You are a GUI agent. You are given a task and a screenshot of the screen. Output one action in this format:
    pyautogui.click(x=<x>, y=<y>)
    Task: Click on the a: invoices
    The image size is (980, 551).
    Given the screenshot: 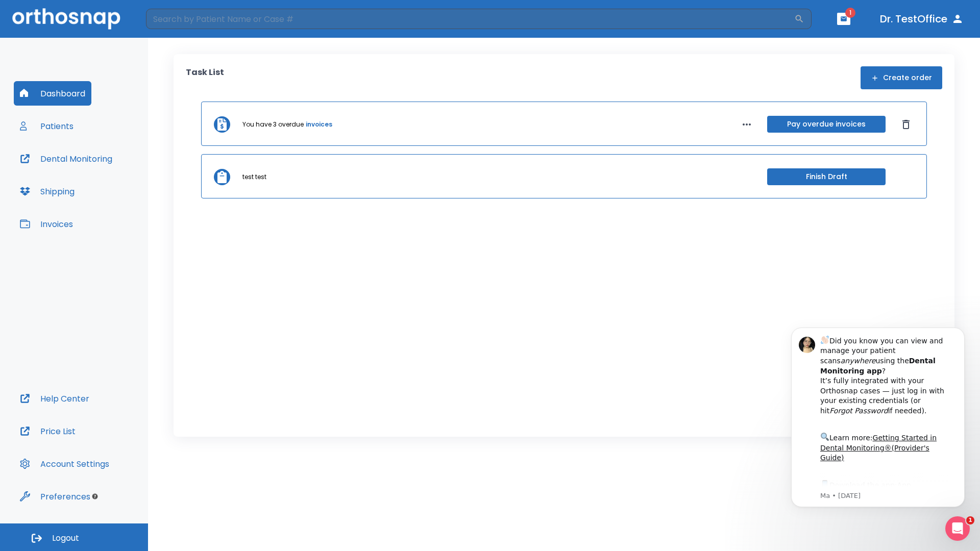 What is the action you would take?
    pyautogui.click(x=319, y=124)
    